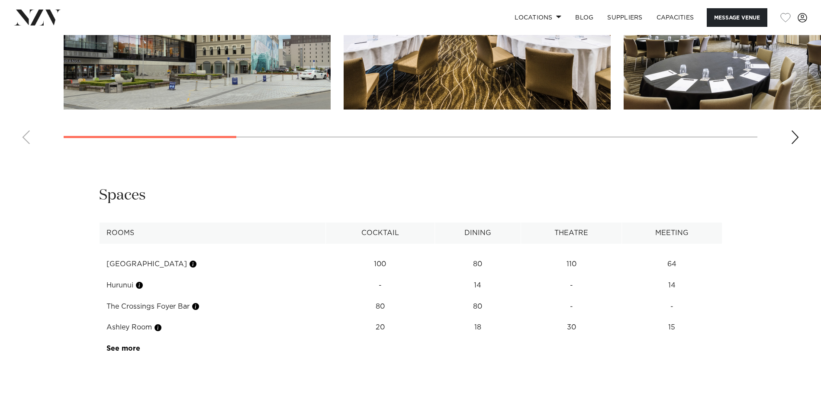 The image size is (821, 400). Describe the element at coordinates (572, 264) in the screenshot. I see `td: 110` at that location.